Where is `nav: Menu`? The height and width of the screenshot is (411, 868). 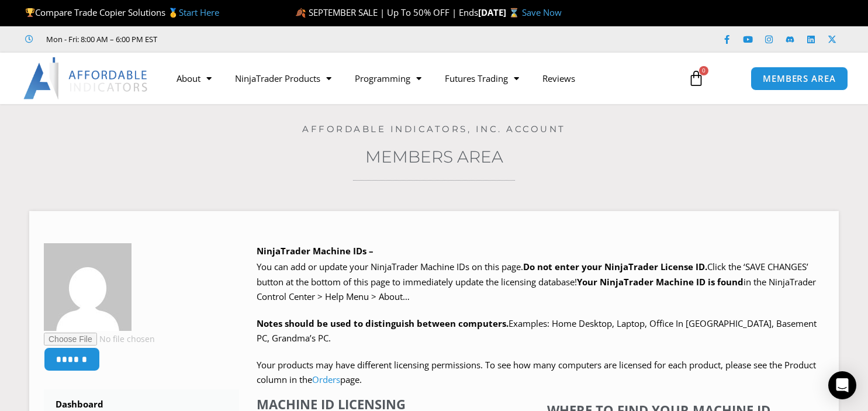
nav: Menu is located at coordinates (421, 78).